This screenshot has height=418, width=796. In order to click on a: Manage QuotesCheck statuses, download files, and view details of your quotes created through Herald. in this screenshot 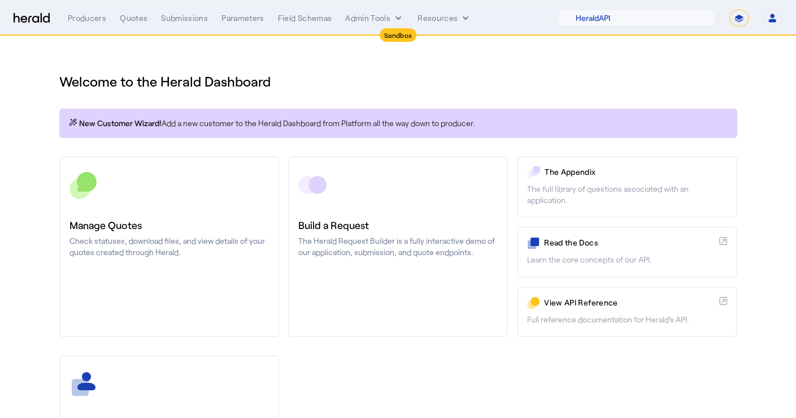, I will do `click(169, 246)`.